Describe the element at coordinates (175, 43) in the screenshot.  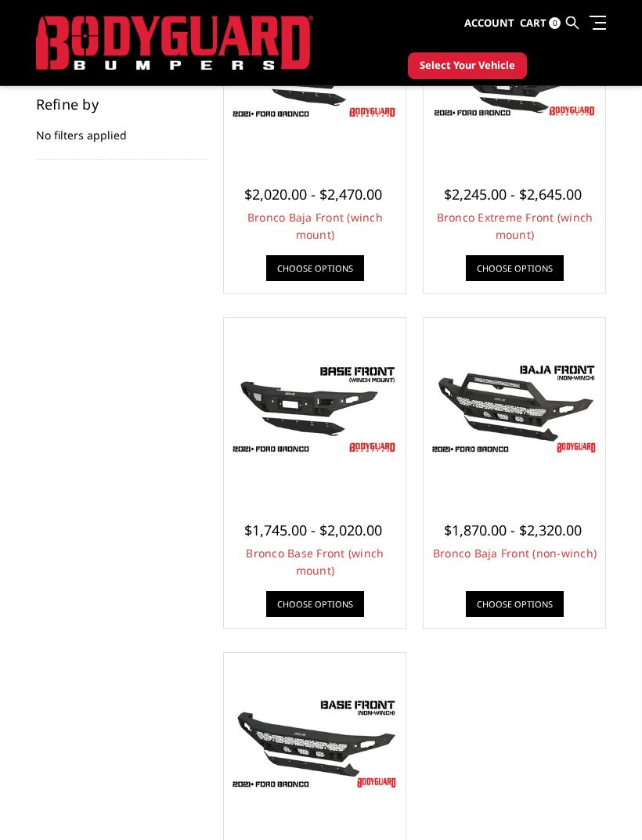
I see `img: BODYGUARD BUMPERS` at that location.